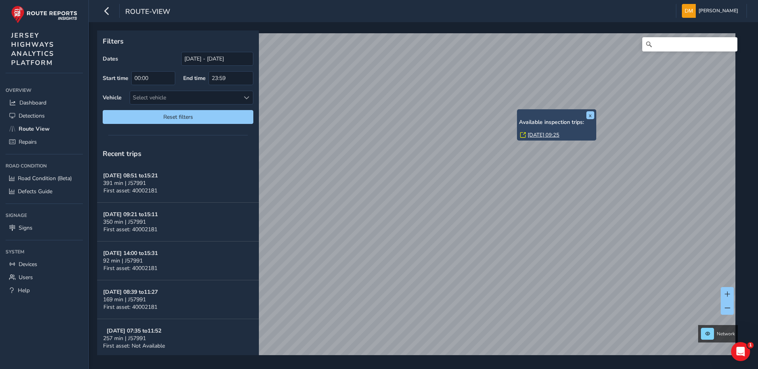  Describe the element at coordinates (25, 228) in the screenshot. I see `span: Signs` at that location.